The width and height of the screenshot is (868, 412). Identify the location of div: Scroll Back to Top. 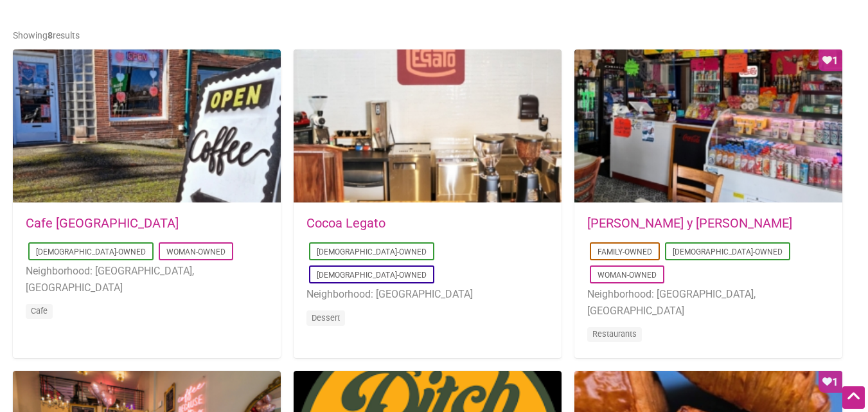
(853, 397).